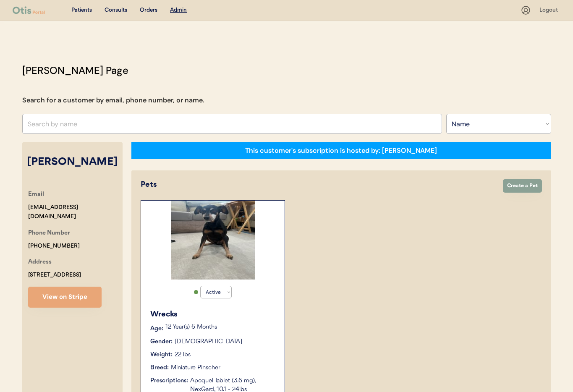 This screenshot has width=573, height=392. I want to click on div: 22 lbs, so click(182, 354).